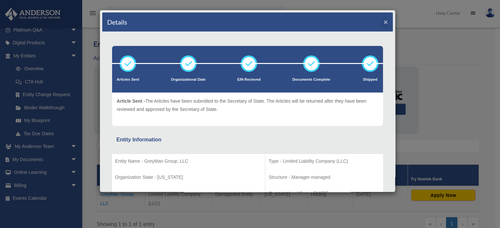  Describe the element at coordinates (188, 161) in the screenshot. I see `p: Entity Name - GreyMan Group, LLC` at that location.